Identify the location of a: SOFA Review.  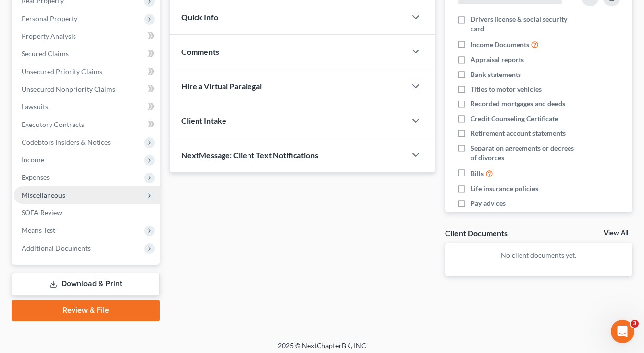
(87, 213).